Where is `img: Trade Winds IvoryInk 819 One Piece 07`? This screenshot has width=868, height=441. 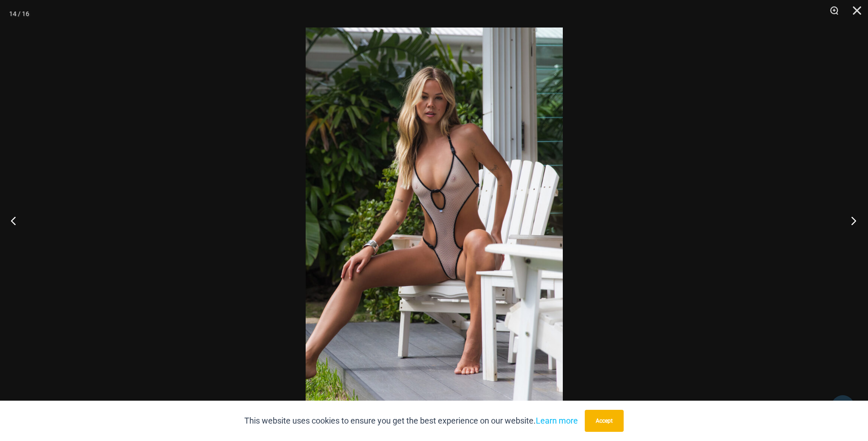 img: Trade Winds IvoryInk 819 One Piece 07 is located at coordinates (434, 220).